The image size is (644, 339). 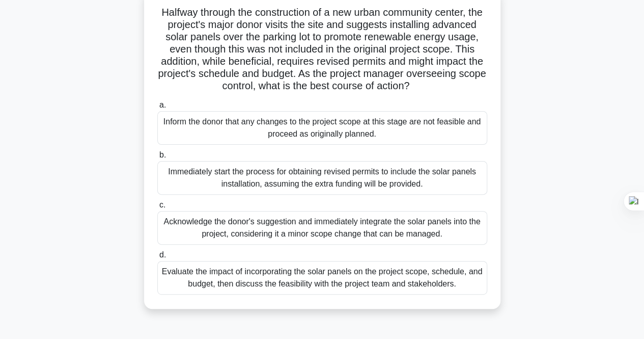 I want to click on div: Inform the donor that any changes to the project scope at this stage are not feasible and proceed..., so click(x=322, y=128).